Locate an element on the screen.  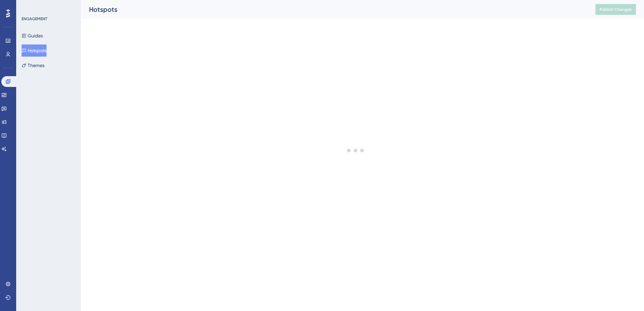
div: Hotspots is located at coordinates (334, 9).